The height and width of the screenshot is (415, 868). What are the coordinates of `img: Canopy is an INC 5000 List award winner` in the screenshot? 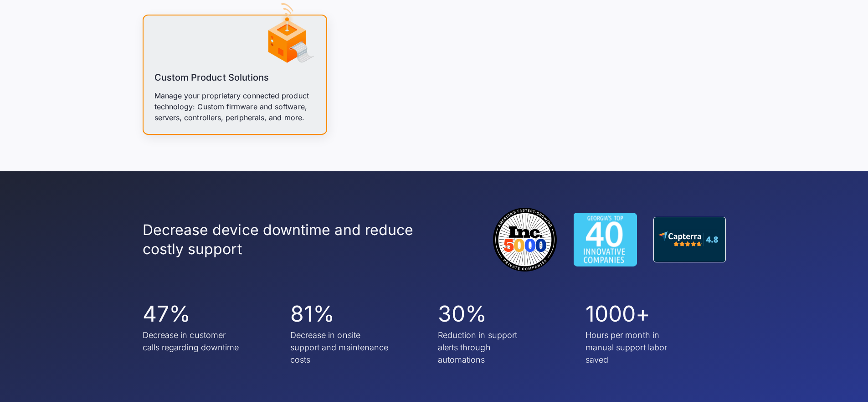 It's located at (525, 240).